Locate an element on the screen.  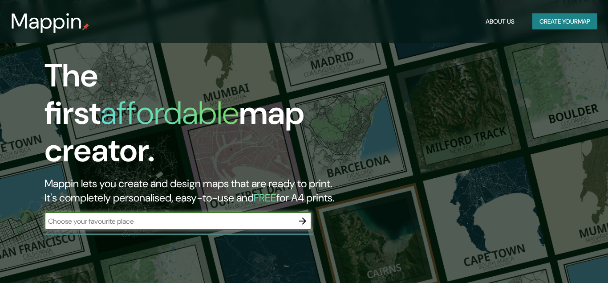
h1: The first map creator. is located at coordinates (196, 117).